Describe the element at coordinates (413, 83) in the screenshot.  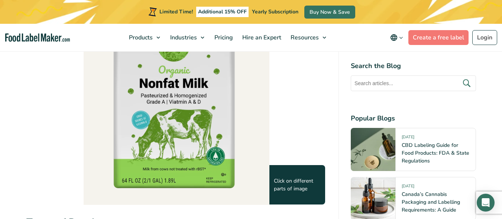
I see `input: Search articles...` at that location.